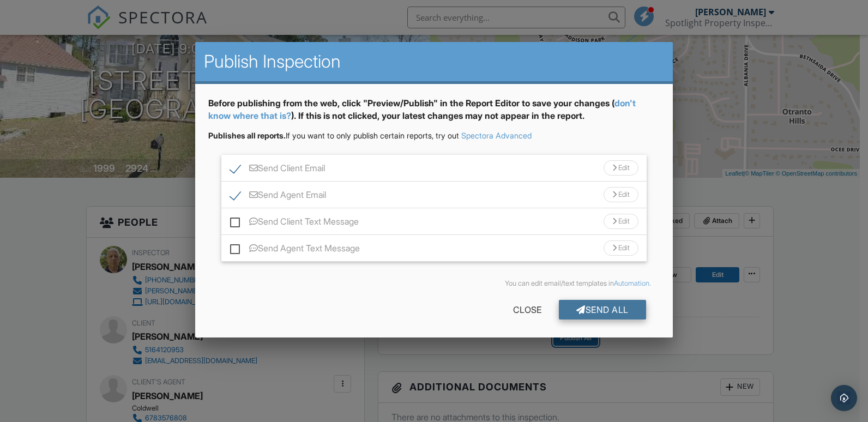 This screenshot has height=422, width=868. I want to click on h2: Publish Inspection, so click(434, 62).